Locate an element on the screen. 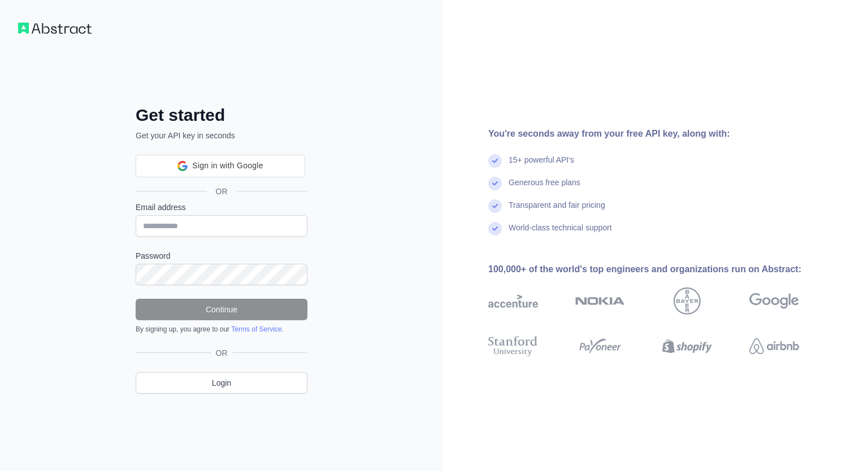 This screenshot has width=868, height=471. div: 100,000+ of the world's top engineers and organizations run on Abstract: is located at coordinates (662, 270).